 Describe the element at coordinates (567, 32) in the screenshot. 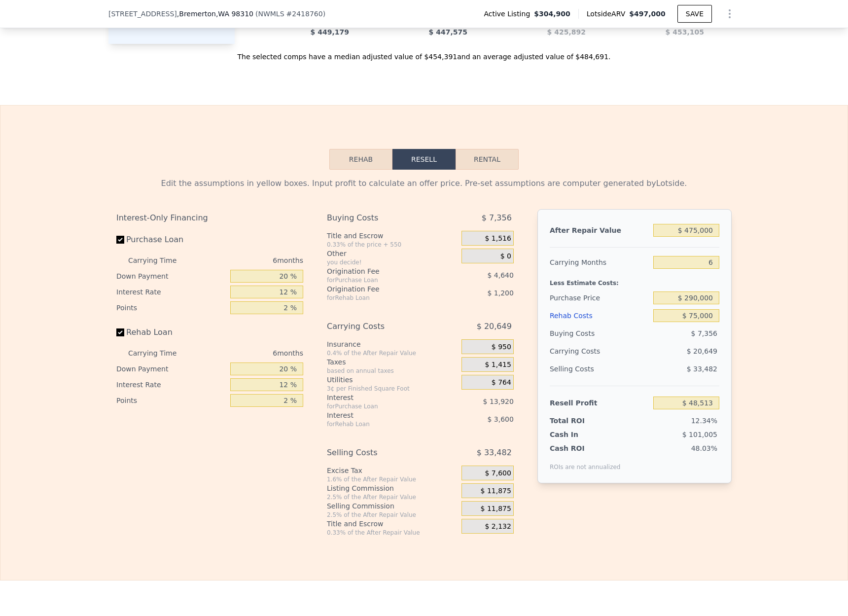

I see `span: $ 425,892` at that location.